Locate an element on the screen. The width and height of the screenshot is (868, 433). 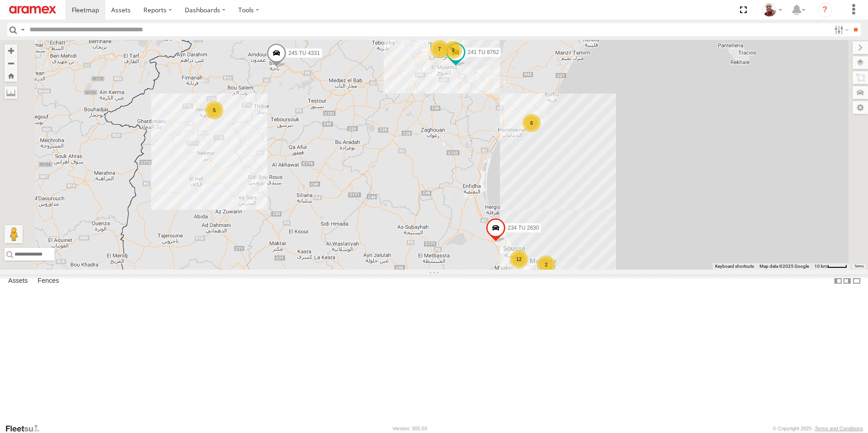
button: Keyboard shortcuts is located at coordinates (735, 267).